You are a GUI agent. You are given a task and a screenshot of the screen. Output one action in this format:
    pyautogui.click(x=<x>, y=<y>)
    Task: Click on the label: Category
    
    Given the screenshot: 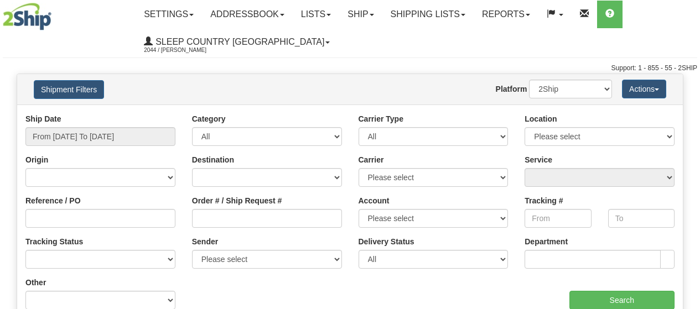 What is the action you would take?
    pyautogui.click(x=209, y=119)
    